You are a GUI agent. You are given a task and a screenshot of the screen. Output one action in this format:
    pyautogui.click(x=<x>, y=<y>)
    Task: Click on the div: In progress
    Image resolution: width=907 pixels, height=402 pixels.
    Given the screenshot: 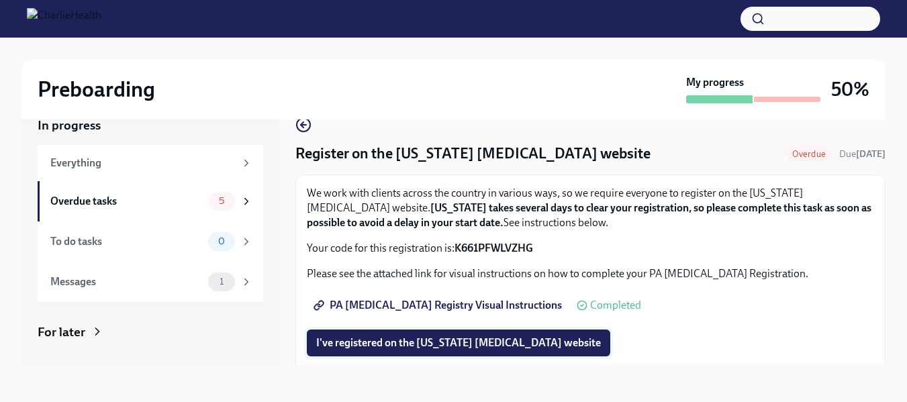 What is the action you would take?
    pyautogui.click(x=150, y=125)
    